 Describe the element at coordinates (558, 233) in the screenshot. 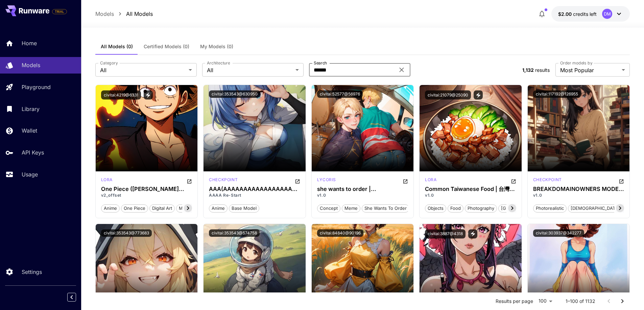

I see `button: civitai:303937@342277` at that location.